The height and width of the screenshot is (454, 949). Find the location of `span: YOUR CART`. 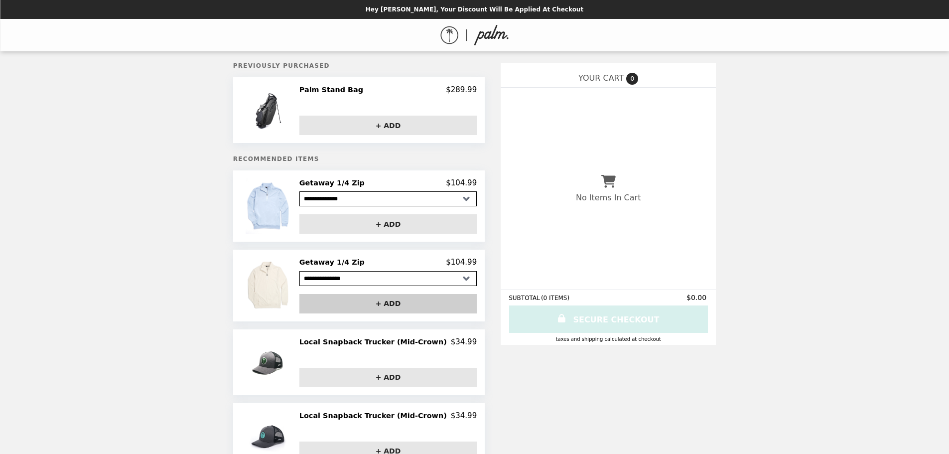

span: YOUR CART is located at coordinates (601, 78).